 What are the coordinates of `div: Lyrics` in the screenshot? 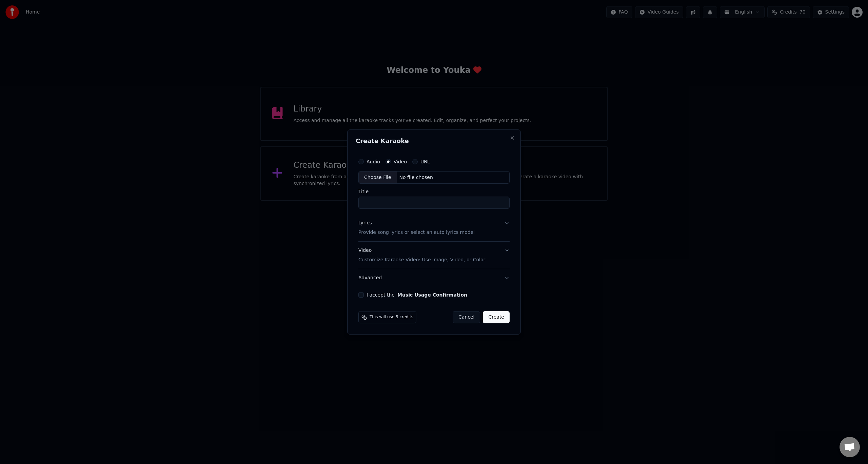 It's located at (365, 223).